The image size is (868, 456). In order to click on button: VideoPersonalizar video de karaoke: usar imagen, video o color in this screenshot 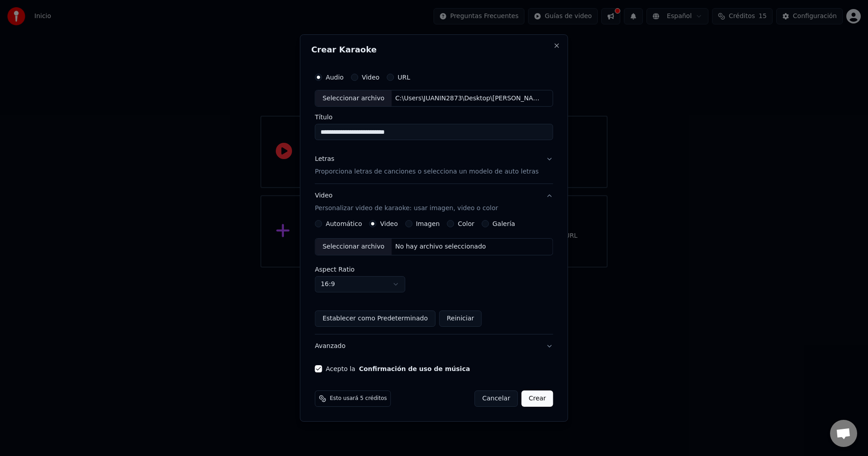, I will do `click(434, 202)`.